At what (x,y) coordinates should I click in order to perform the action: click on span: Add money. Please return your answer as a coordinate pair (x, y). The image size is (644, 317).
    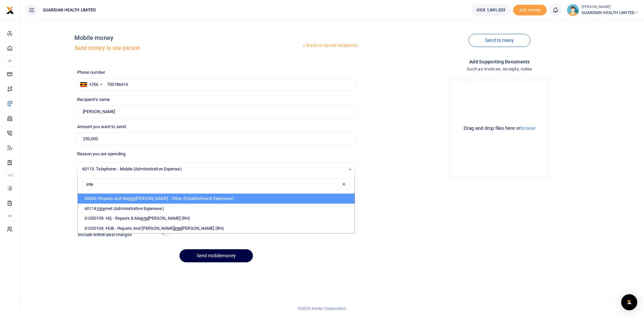
    Looking at the image, I should click on (530, 10).